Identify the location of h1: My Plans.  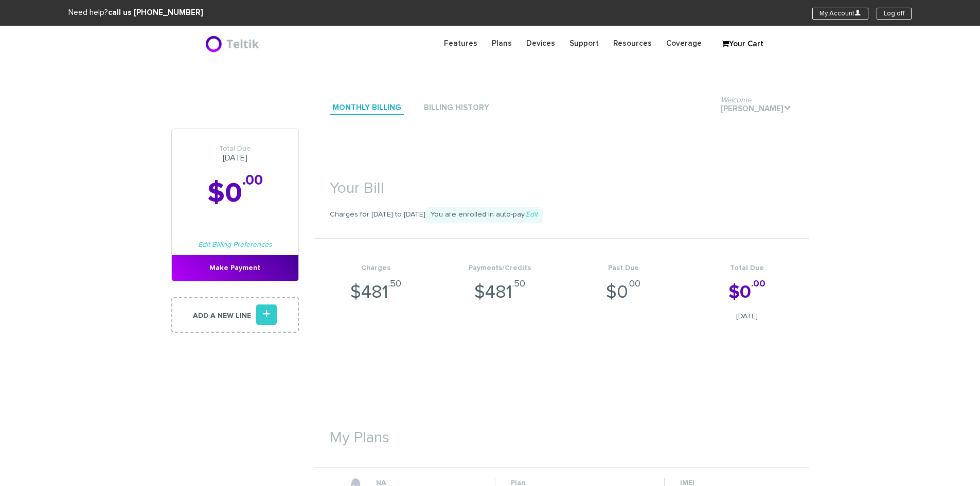
(562, 433).